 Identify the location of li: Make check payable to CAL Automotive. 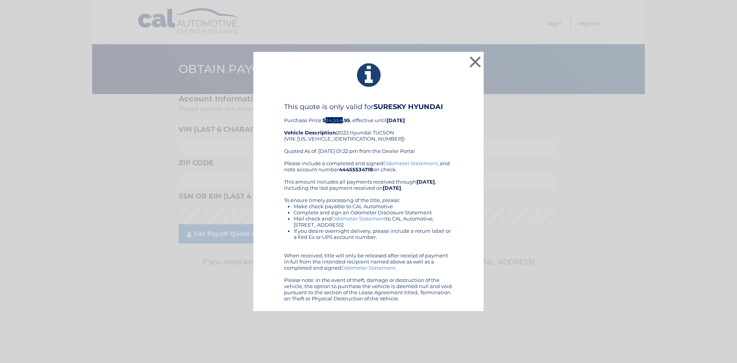
(373, 206).